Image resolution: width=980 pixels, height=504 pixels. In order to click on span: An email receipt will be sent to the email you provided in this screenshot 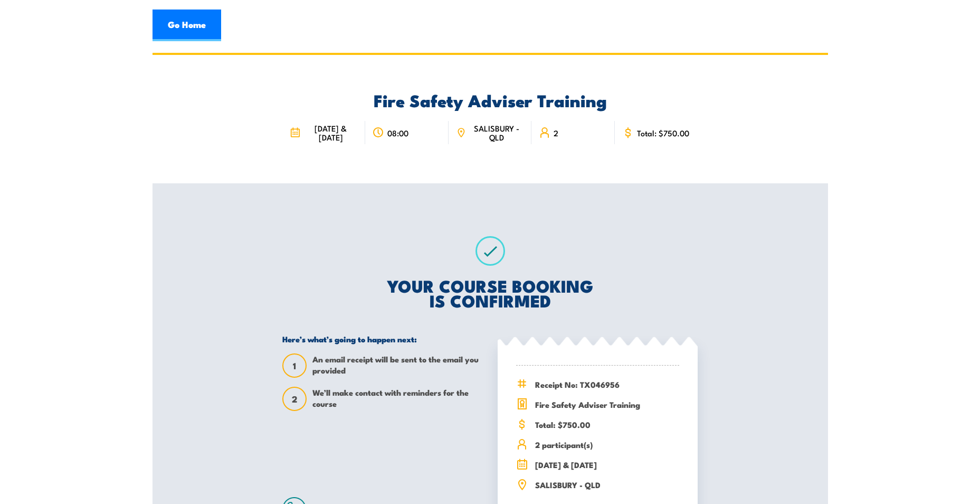, I will do `click(397, 366)`.